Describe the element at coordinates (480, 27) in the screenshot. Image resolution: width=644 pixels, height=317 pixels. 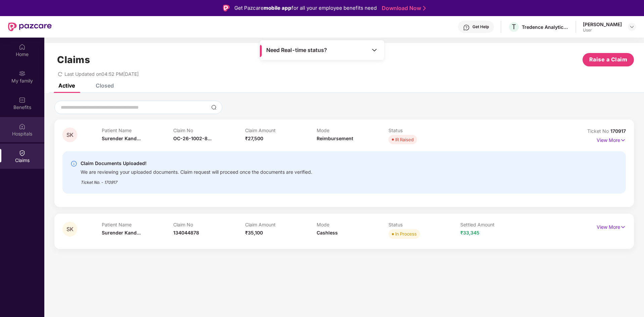
I see `div: Get Help` at that location.